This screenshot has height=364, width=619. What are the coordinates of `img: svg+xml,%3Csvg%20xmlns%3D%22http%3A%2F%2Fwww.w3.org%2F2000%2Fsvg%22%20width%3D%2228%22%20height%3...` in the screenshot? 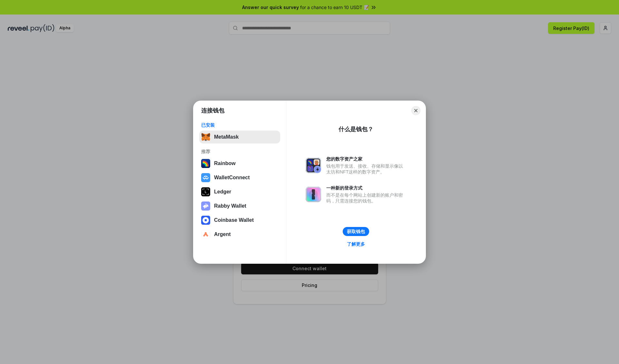 It's located at (206, 192).